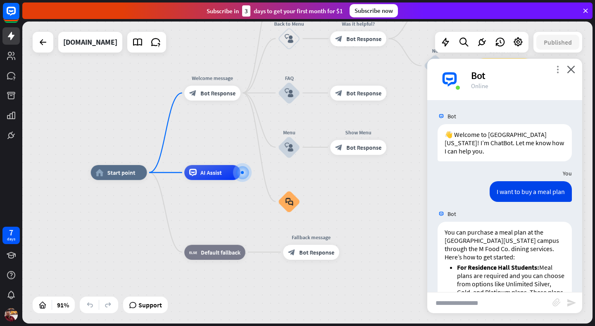 The width and height of the screenshot is (595, 326). Describe the element at coordinates (246, 11) in the screenshot. I see `div: 3` at that location.